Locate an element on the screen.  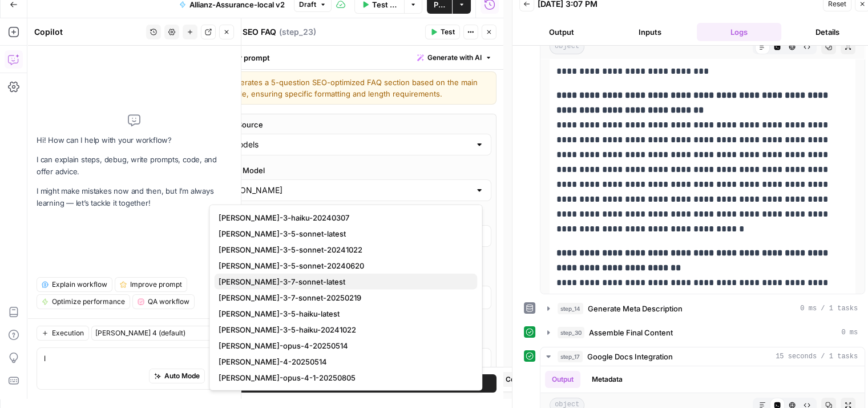
p: Hi! How can I help with your workflow? is located at coordinates (134, 140).